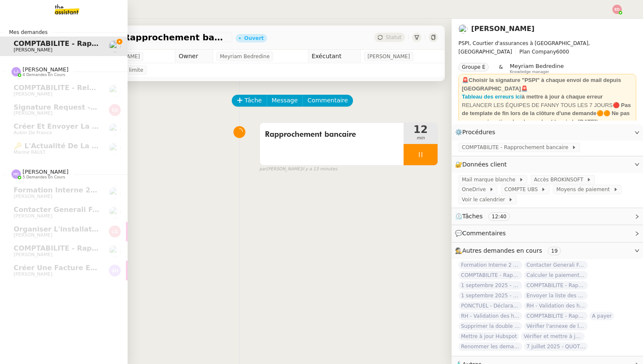  Describe the element at coordinates (499, 217) in the screenshot. I see `nz-tag: 12:40` at that location.